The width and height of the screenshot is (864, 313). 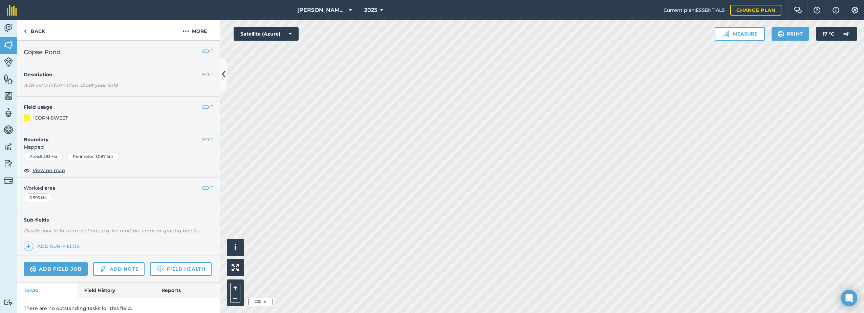 I want to click on a: Field History, so click(x=116, y=290).